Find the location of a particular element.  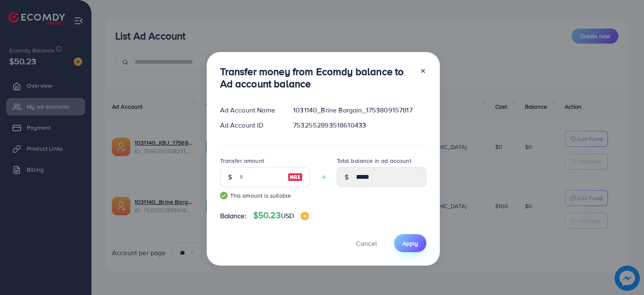

label: Transfer amount is located at coordinates (242, 161).